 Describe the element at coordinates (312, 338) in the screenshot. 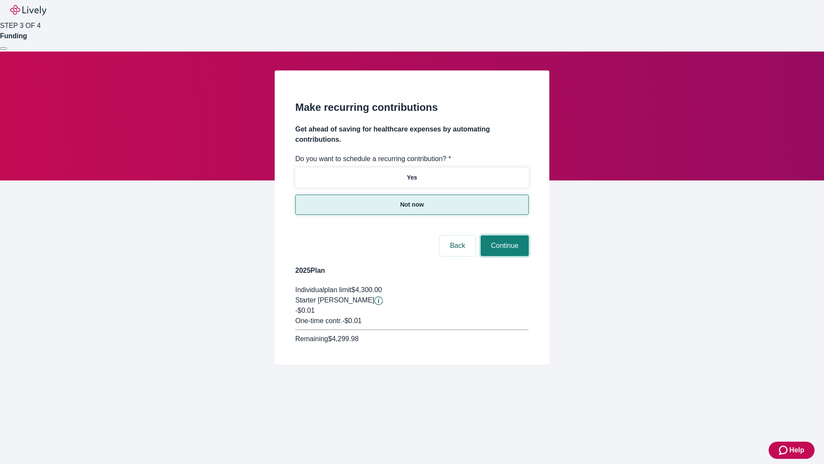

I see `span: Remaining` at that location.